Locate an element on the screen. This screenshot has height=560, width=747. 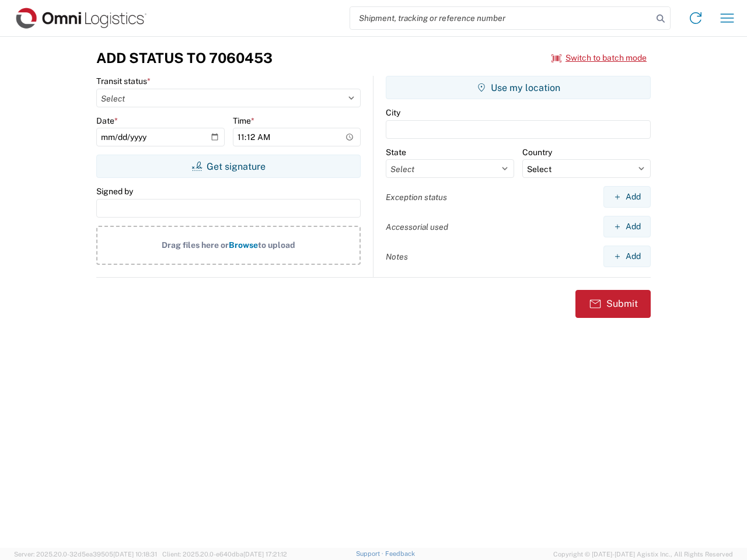
input: Shipment, tracking or reference number is located at coordinates (501, 18).